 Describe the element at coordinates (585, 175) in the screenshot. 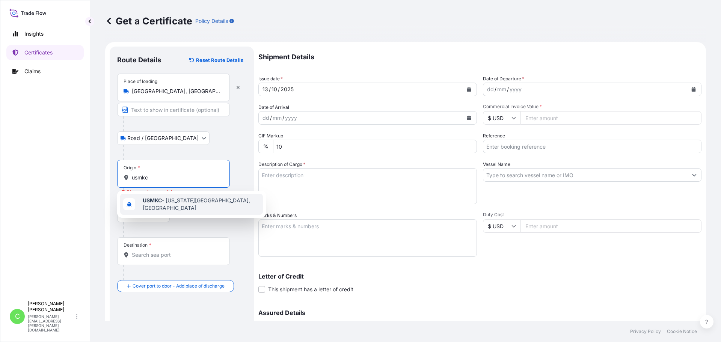

I see `input: Type to search vessel name or IMO` at that location.